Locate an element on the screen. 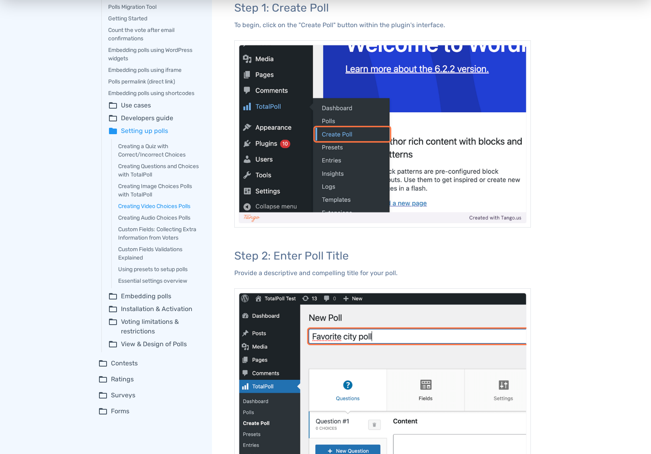 This screenshot has width=651, height=454. a: Embedding polls using WordPress widgets is located at coordinates (154, 54).